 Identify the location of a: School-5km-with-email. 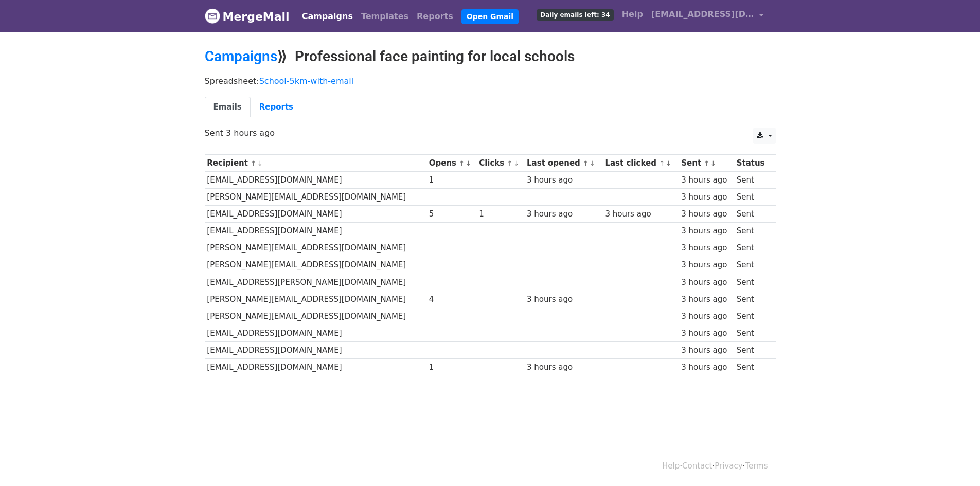
(307, 81).